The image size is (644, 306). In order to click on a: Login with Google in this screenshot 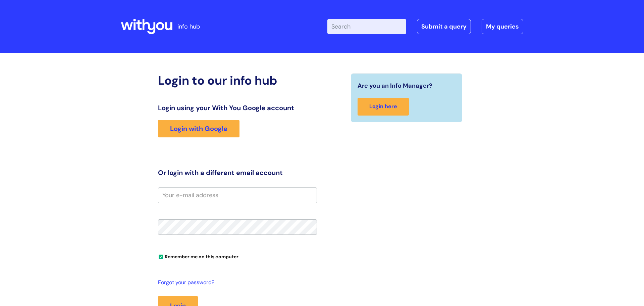, I will do `click(198, 129)`.